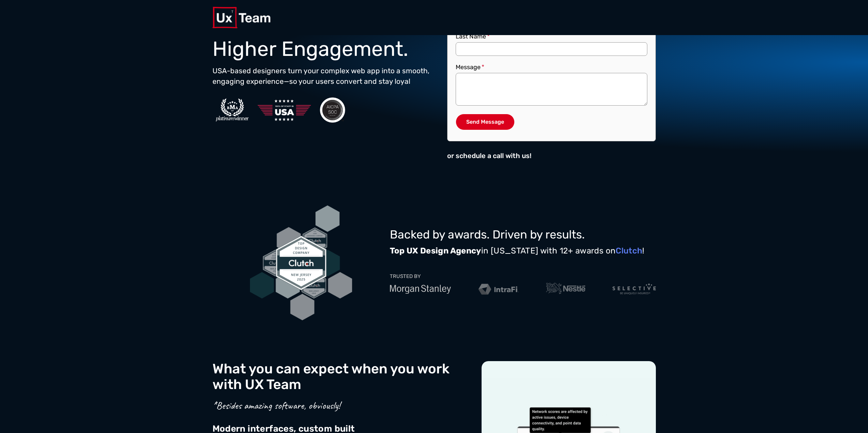  What do you see at coordinates (851, 417) in the screenshot?
I see `div: Chat Widget` at bounding box center [851, 417].